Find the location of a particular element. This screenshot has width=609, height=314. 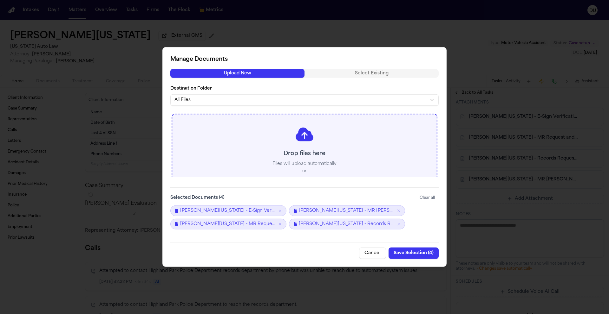

button: Clear all is located at coordinates (427, 198).